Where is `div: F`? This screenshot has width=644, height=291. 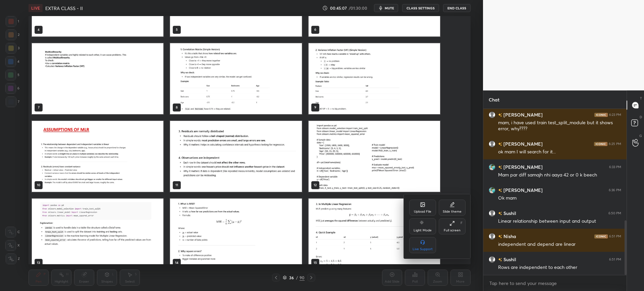 div: F is located at coordinates (461, 223).